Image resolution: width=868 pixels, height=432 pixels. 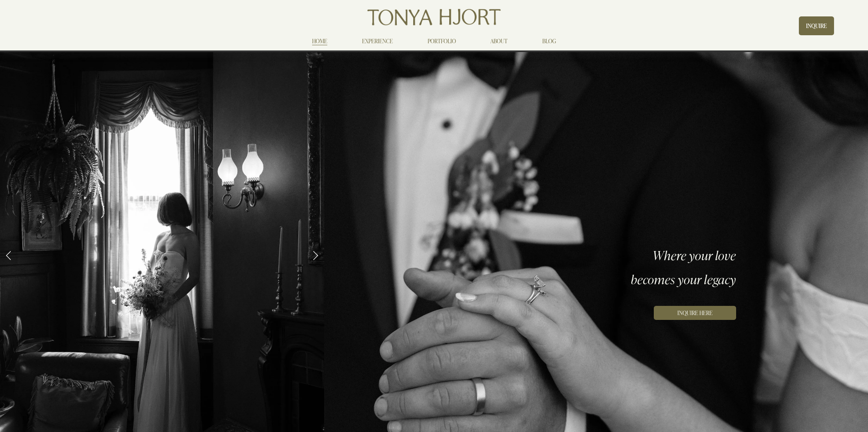 I want to click on a: INQUIRE HERE, so click(x=695, y=312).